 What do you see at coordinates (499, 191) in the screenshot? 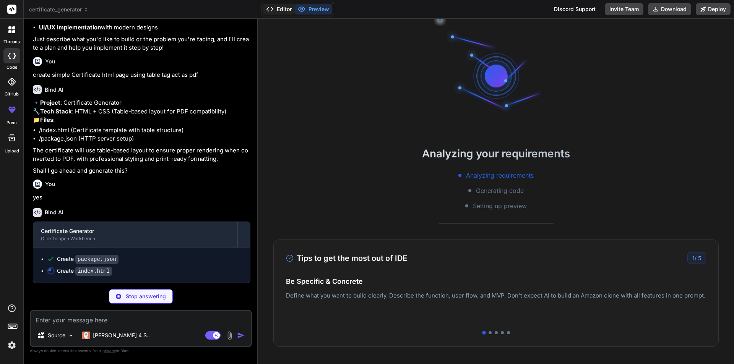
I see `span: Generating code` at bounding box center [499, 191].